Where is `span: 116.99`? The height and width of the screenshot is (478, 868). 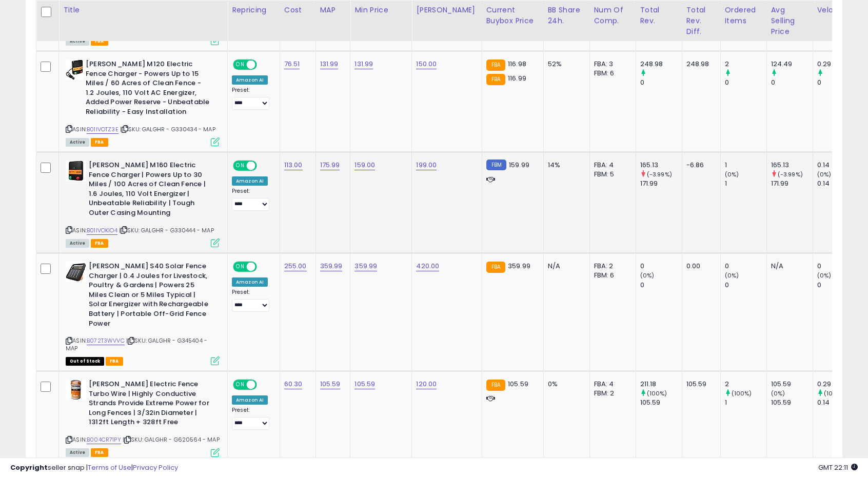 span: 116.99 is located at coordinates (517, 78).